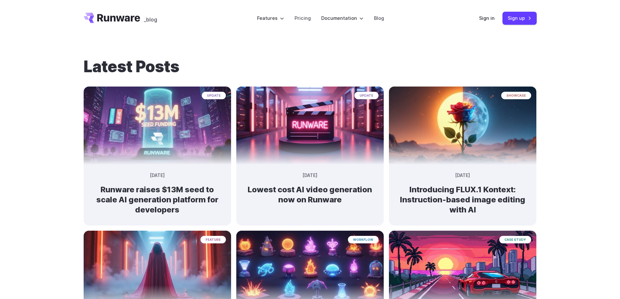  I want to click on label: Documentation, so click(343, 18).